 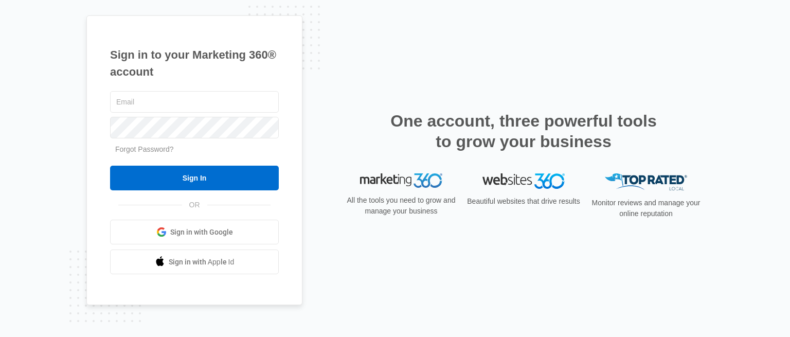 What do you see at coordinates (401, 181) in the screenshot?
I see `img: Marketing 360` at bounding box center [401, 181].